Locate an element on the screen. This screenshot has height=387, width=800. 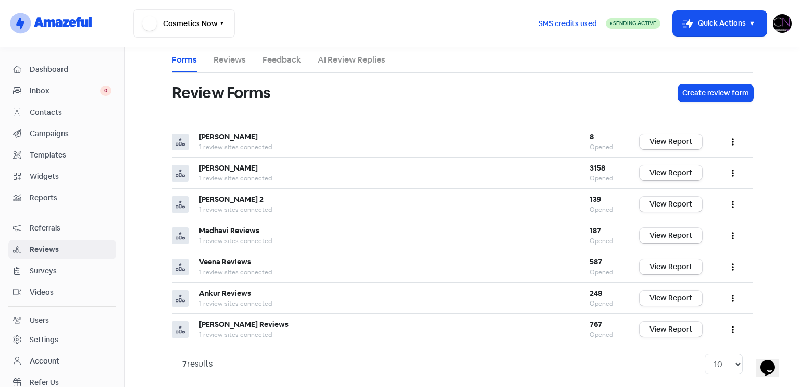
a: Settings is located at coordinates (62, 339).